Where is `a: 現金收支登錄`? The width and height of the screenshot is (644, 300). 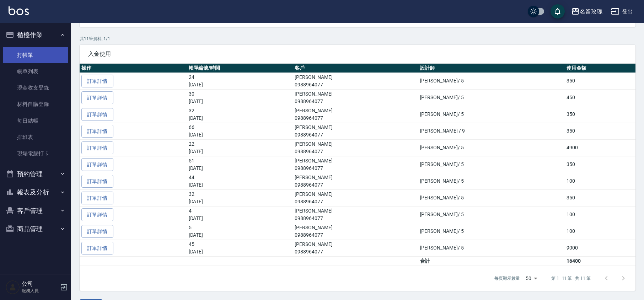 a: 現金收支登錄 is located at coordinates (35, 88).